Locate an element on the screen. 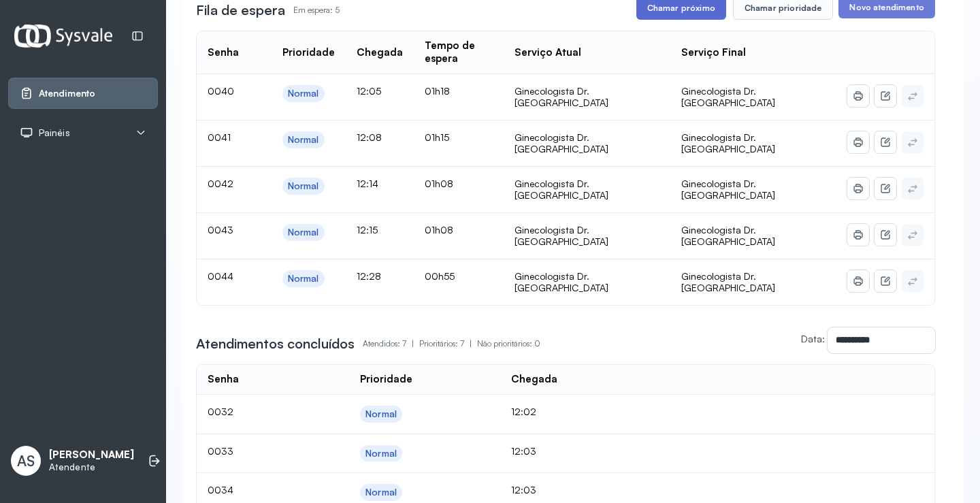 The image size is (980, 503). span: 12:05 is located at coordinates (369, 91).